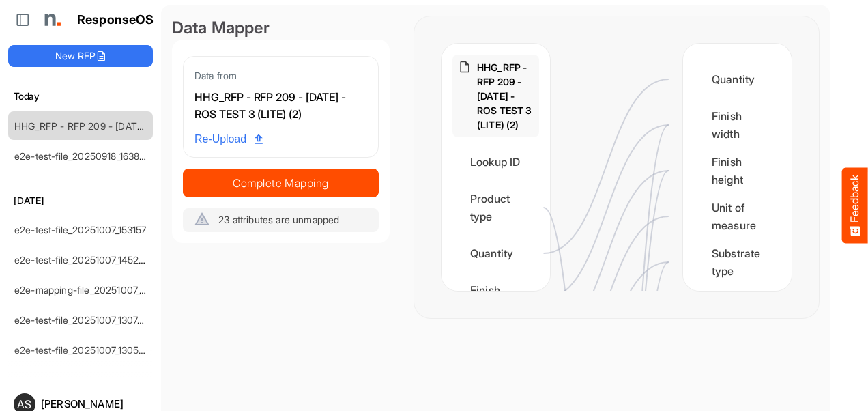 Image resolution: width=868 pixels, height=411 pixels. Describe the element at coordinates (280, 183) in the screenshot. I see `button: Complete Mapping` at that location.